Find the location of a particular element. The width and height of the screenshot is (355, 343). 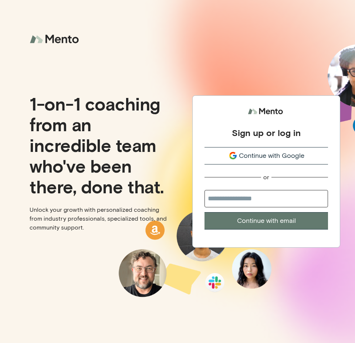

img: logo.svg is located at coordinates (266, 111).